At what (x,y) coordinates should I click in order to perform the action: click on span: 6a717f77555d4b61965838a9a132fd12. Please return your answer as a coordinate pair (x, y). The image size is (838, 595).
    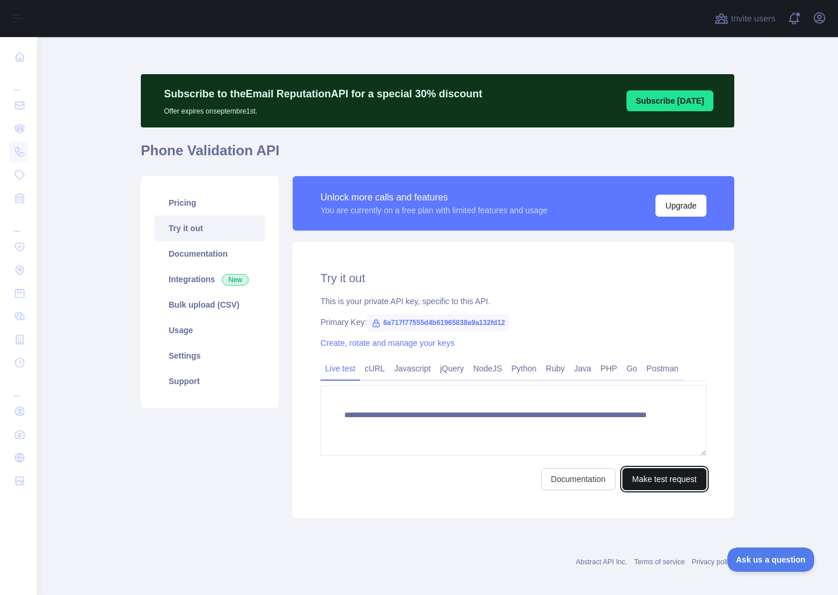
    Looking at the image, I should click on (438, 323).